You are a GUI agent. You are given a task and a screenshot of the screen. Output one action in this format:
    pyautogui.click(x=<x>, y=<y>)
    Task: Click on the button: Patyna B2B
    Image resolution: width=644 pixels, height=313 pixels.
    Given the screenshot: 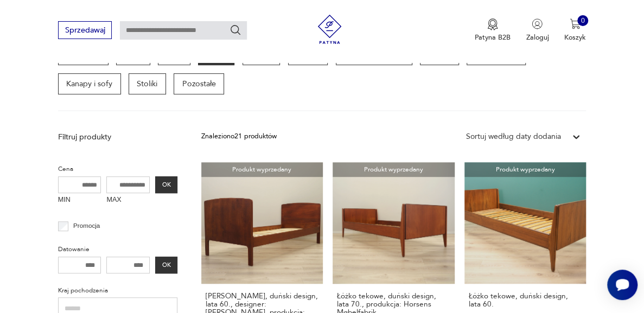 What is the action you would take?
    pyautogui.click(x=493, y=30)
    